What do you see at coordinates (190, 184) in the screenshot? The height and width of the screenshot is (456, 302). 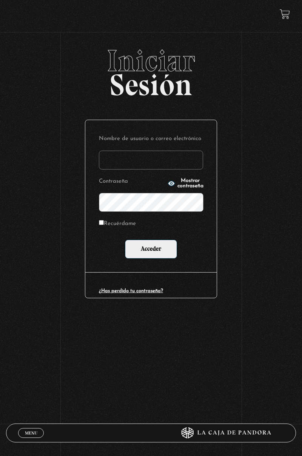 I see `span: Mostrar contraseña` at bounding box center [190, 184].